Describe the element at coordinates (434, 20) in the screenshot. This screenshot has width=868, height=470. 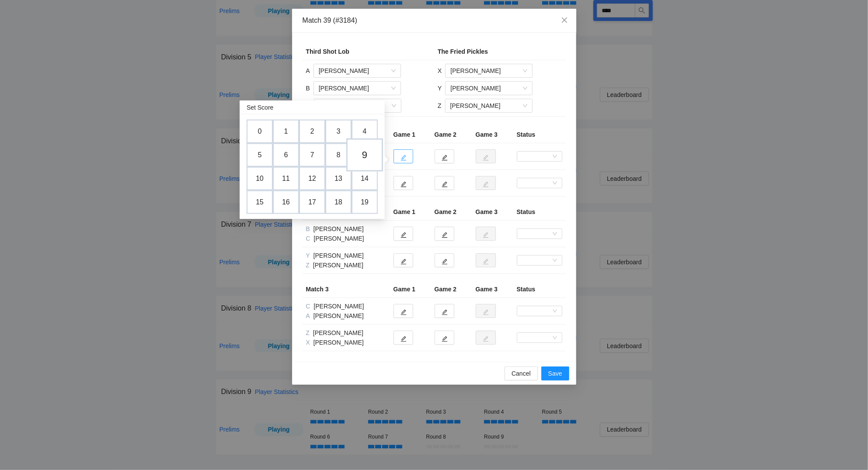
I see `div: Match 39 (#3184)` at that location.